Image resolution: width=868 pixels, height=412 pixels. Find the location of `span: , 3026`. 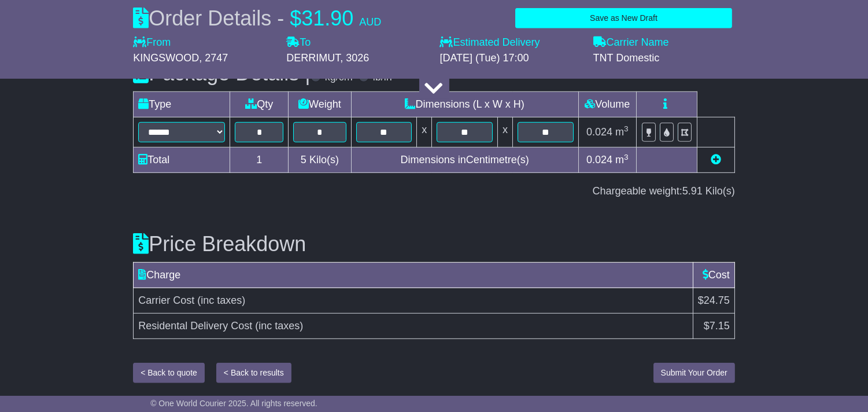

span: , 3026 is located at coordinates (354, 58).